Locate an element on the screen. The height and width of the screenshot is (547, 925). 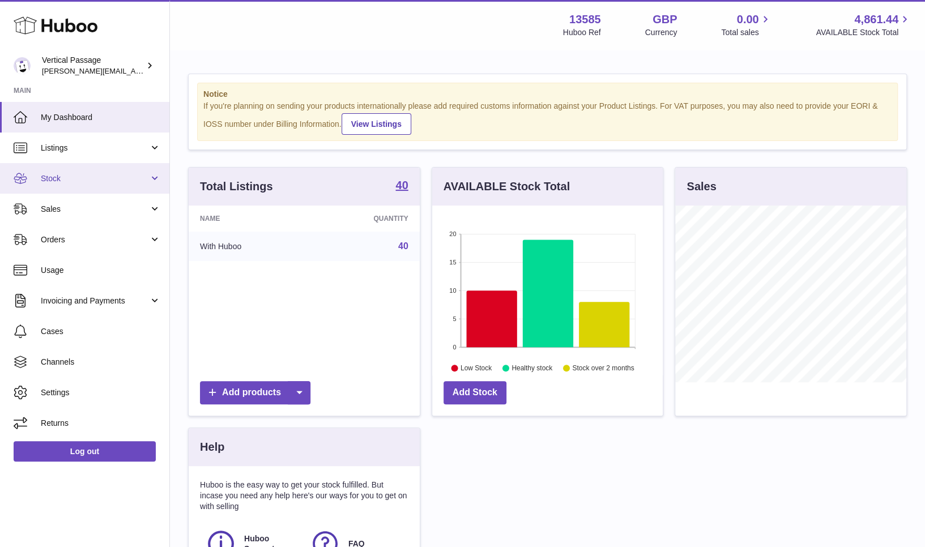
text: 0 is located at coordinates (454, 347).